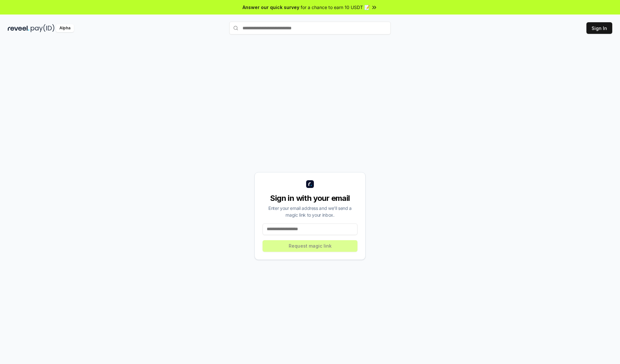 This screenshot has height=364, width=620. What do you see at coordinates (19, 28) in the screenshot?
I see `img: reveel_dark` at bounding box center [19, 28].